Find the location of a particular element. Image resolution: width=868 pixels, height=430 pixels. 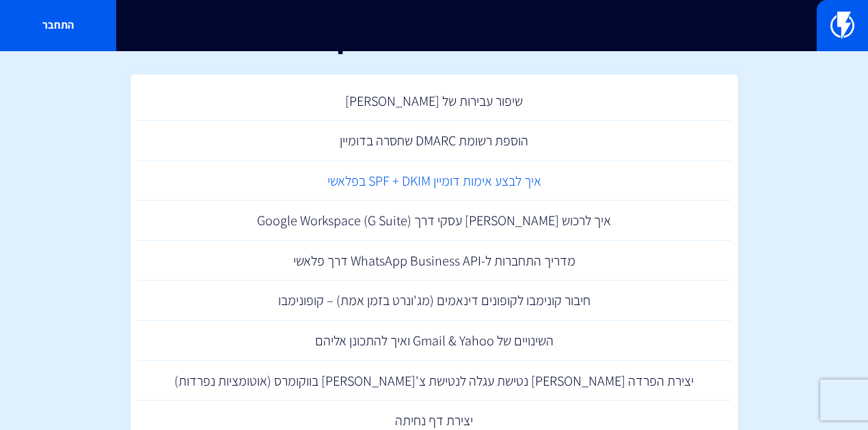

a: השינויים של Gmail & Yahoo ואיך להתכונן אליהם is located at coordinates (434, 341).